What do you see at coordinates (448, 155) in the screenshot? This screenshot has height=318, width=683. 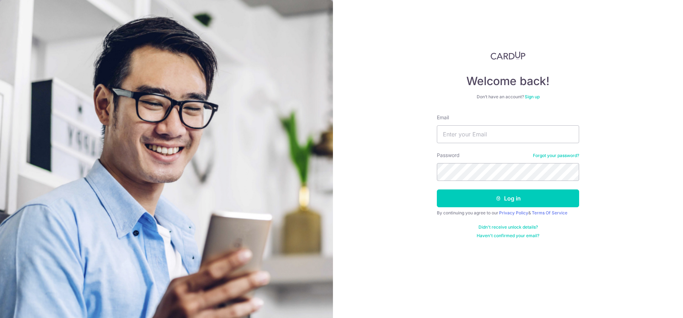 I see `label: Password` at bounding box center [448, 155].